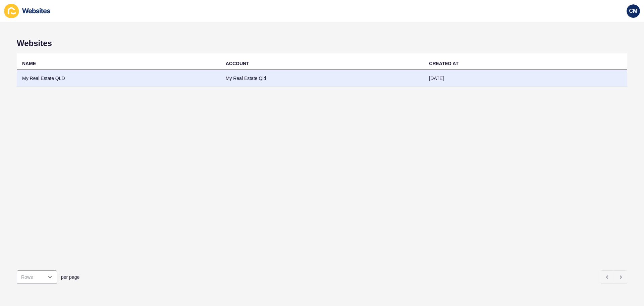 This screenshot has width=644, height=306. Describe the element at coordinates (322, 43) in the screenshot. I see `h1: Websites` at that location.